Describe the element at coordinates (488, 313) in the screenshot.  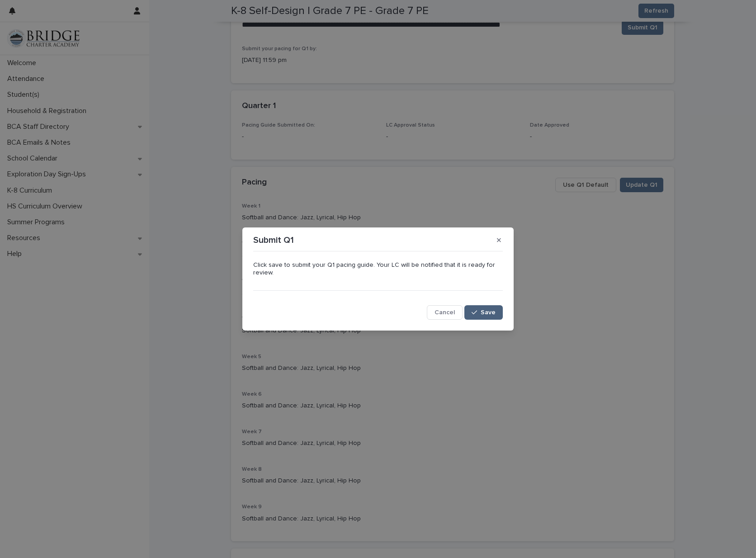
I see `span: Save` at that location.